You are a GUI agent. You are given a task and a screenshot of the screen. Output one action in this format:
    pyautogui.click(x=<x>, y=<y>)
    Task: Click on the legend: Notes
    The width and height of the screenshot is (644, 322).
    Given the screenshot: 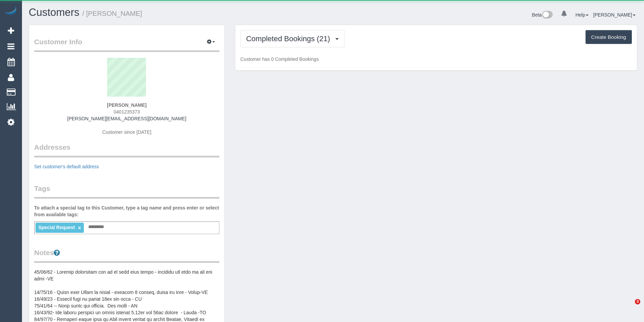 What is the action you would take?
    pyautogui.click(x=127, y=255)
    